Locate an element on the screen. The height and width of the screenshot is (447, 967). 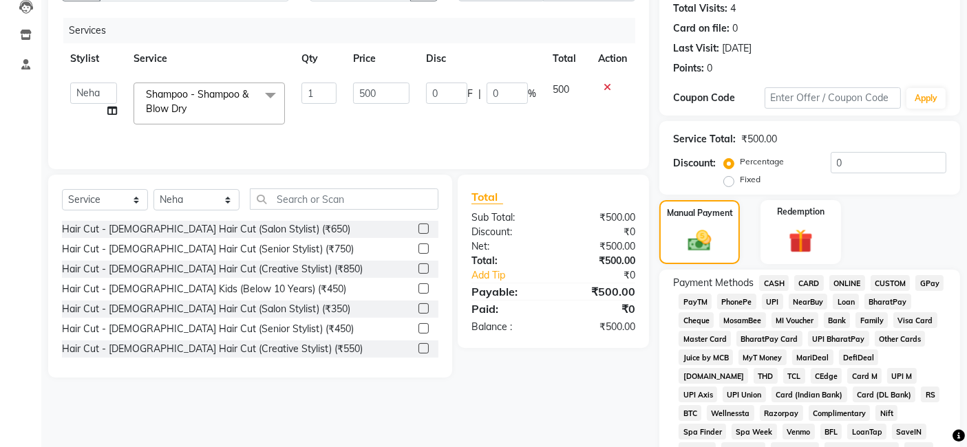
div: Payable: is located at coordinates (507, 292).